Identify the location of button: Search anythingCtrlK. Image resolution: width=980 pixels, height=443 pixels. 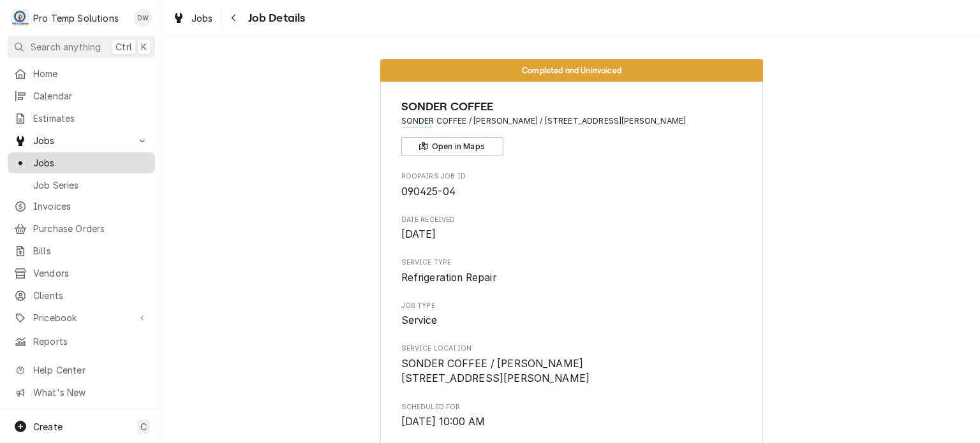
(81, 46).